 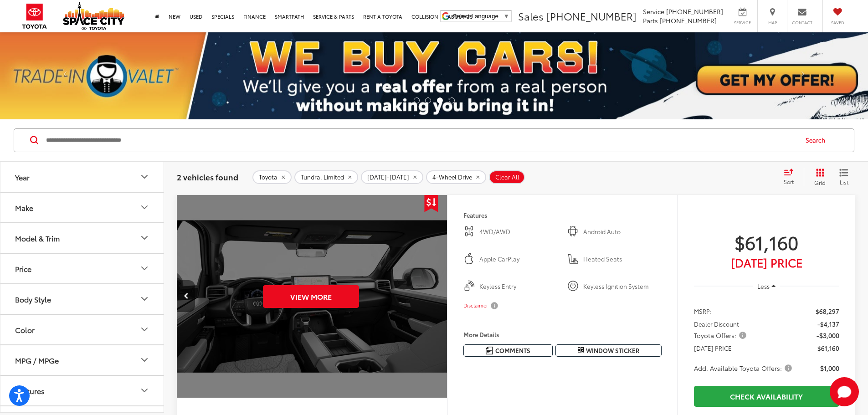 What do you see at coordinates (581, 350) in the screenshot?
I see `i: Window Sticker` at bounding box center [581, 350].